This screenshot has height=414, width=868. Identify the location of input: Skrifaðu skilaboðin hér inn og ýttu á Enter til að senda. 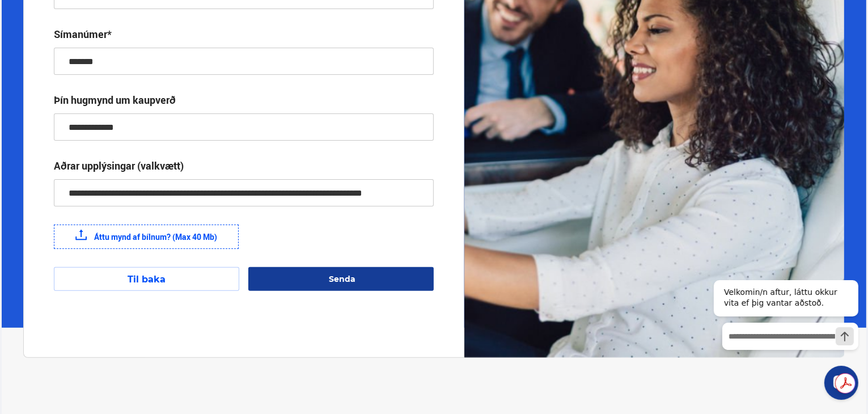
(85, 77).